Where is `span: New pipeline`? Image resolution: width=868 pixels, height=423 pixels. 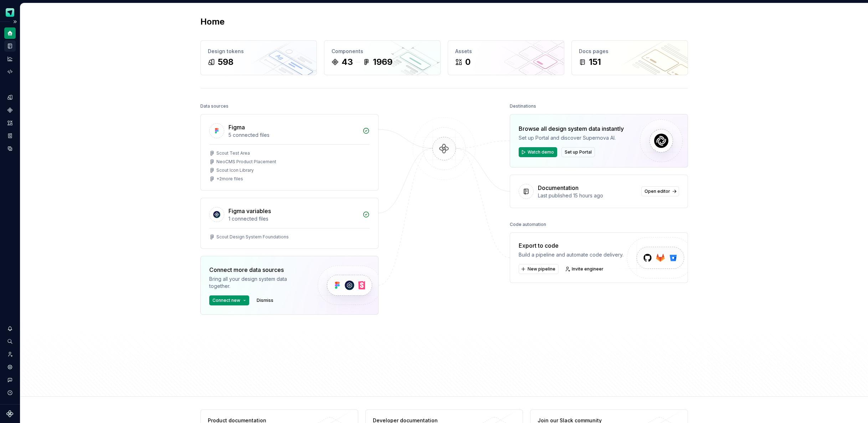
span: New pipeline is located at coordinates (541, 269).